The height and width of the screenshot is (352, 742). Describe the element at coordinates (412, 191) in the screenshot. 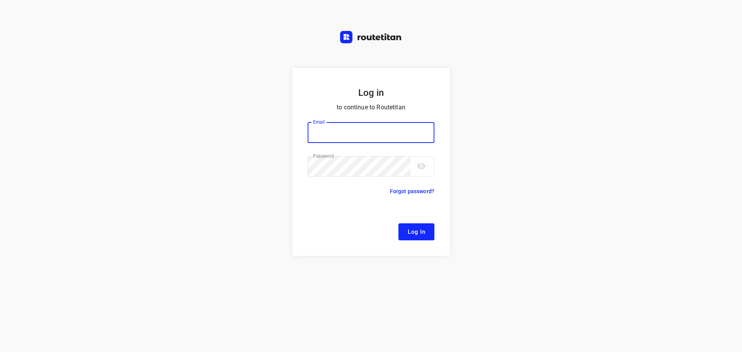

I see `p: Forgot password?` at that location.